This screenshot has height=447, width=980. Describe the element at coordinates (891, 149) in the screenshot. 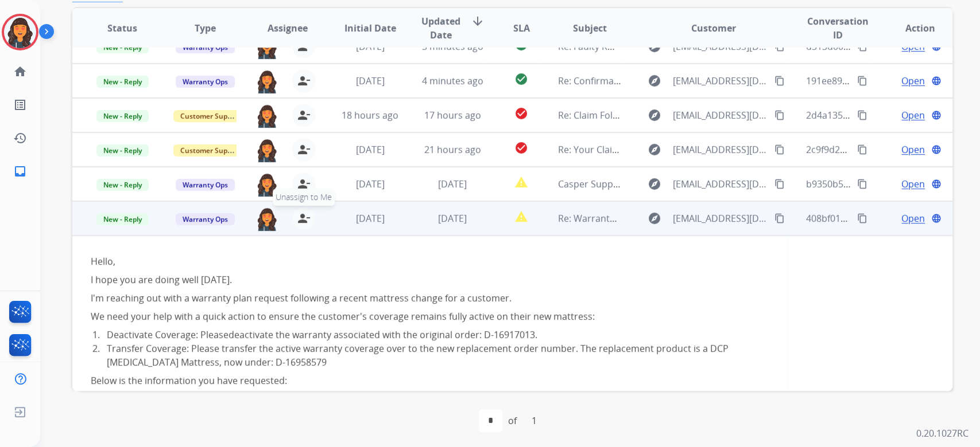

I see `span: 2c9f9d2a-2265-416b-a6d6-f89a4d5516f9` at that location.